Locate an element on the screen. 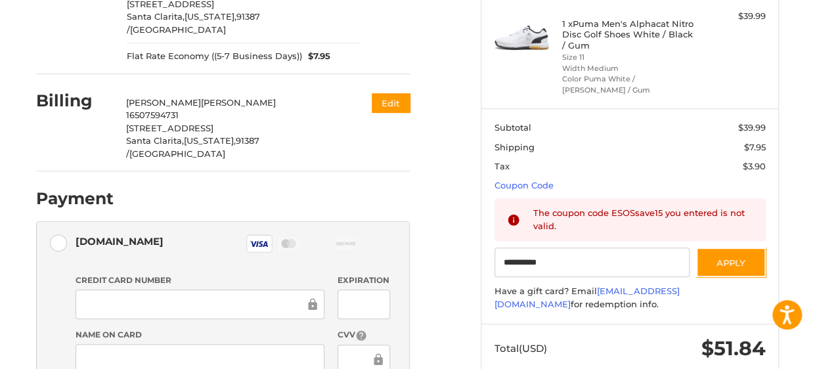 The height and width of the screenshot is (369, 815). span: $51.84 is located at coordinates (734, 348).